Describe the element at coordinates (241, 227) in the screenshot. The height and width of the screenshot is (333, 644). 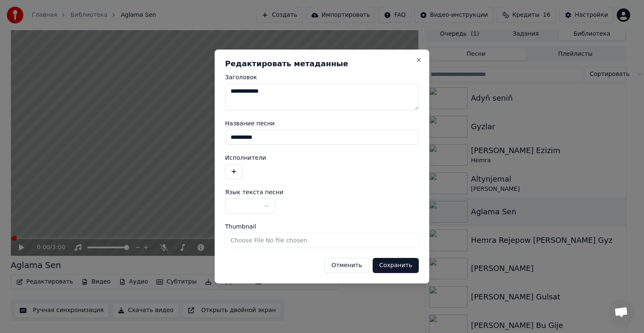
I see `span: Thumbnail` at that location.